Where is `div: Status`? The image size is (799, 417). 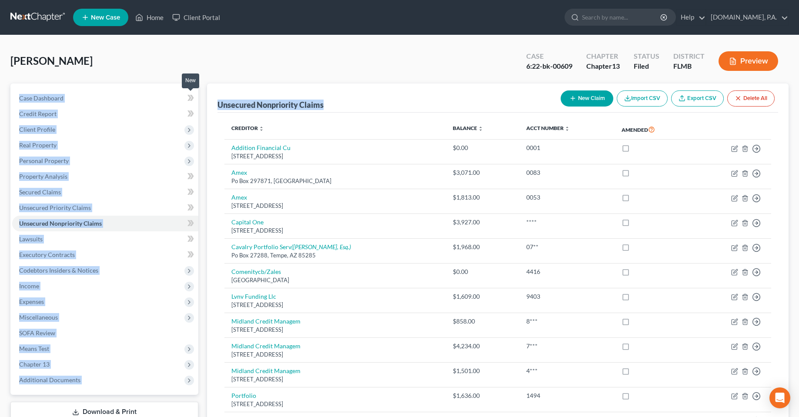 div: Status is located at coordinates (646, 56).